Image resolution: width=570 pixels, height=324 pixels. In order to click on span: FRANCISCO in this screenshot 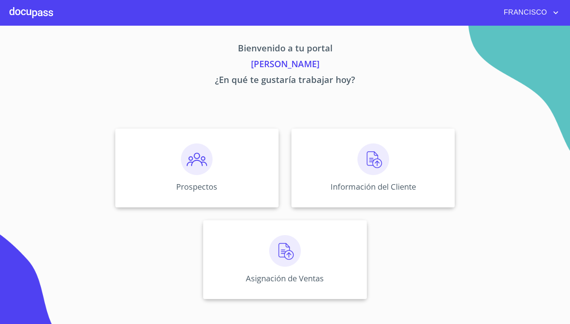, I will do `click(524, 13)`.